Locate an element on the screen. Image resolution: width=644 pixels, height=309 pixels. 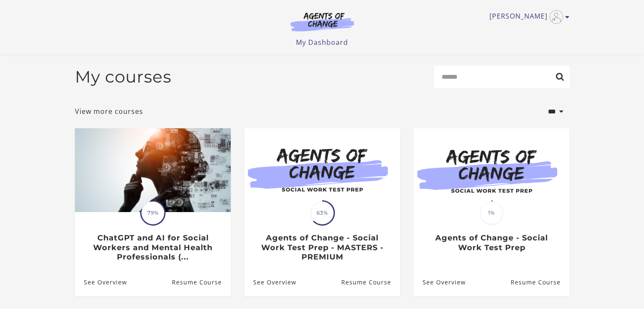
h3: Agents of Change - Social Work Test Prep is located at coordinates (491, 242).